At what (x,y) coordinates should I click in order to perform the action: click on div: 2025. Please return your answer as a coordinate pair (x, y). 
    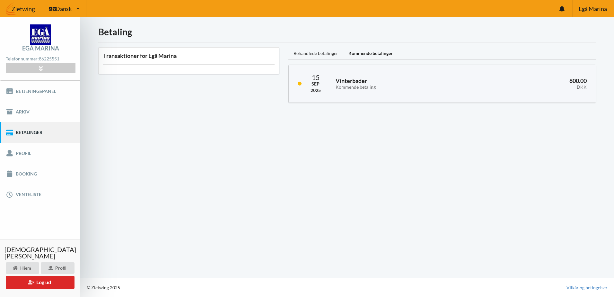
    Looking at the image, I should click on (315, 90).